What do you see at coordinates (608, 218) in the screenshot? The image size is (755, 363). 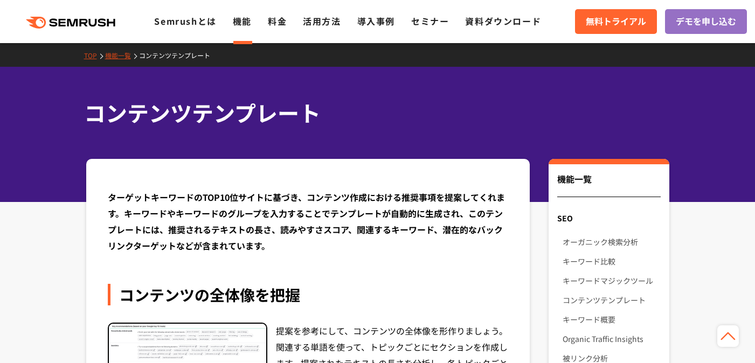 I see `div: SEO` at bounding box center [608, 218].